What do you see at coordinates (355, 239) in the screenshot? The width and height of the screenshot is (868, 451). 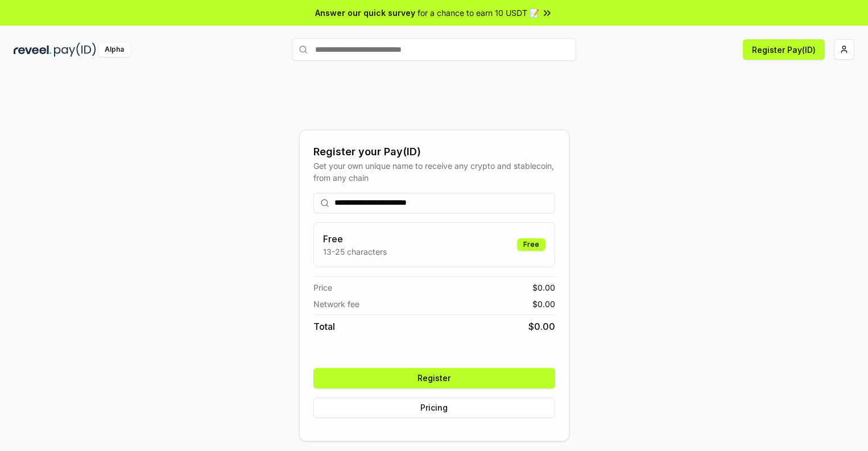 I see `h3: Free` at bounding box center [355, 239].